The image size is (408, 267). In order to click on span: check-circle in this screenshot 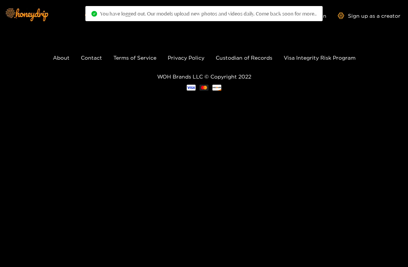, I will do `click(94, 14)`.